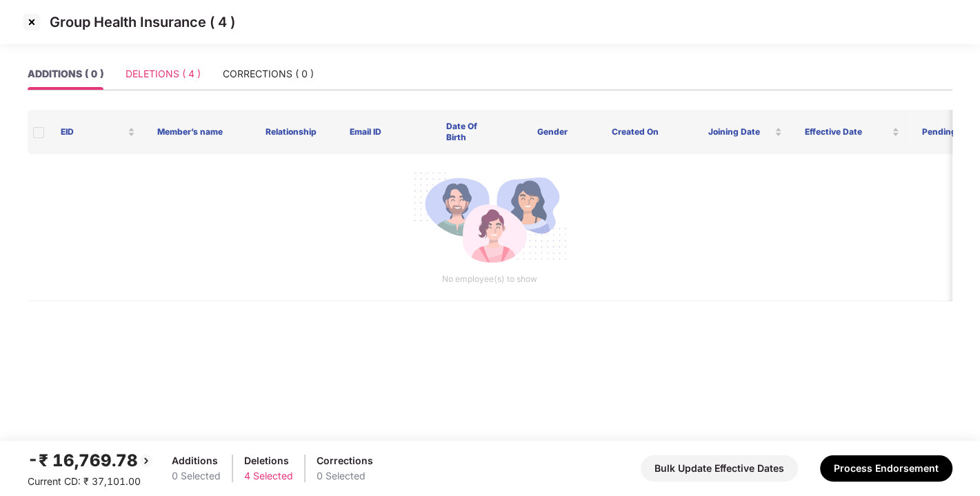 The width and height of the screenshot is (980, 496). I want to click on img: svg+xml;base64,PHN2ZyBpZD0iQ3Jvc3MtMzJ4MzIiIHhtbG5zPSJodHRwOi8vd3d3LnczLm9yZy8yMDAwL3N2ZyIgd2lkdG..., so click(32, 22).